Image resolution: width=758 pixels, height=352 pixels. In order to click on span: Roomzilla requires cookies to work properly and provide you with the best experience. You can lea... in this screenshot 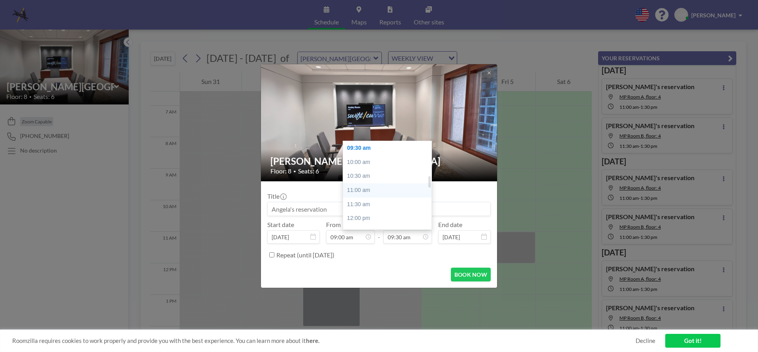, I will do `click(324, 341)`.